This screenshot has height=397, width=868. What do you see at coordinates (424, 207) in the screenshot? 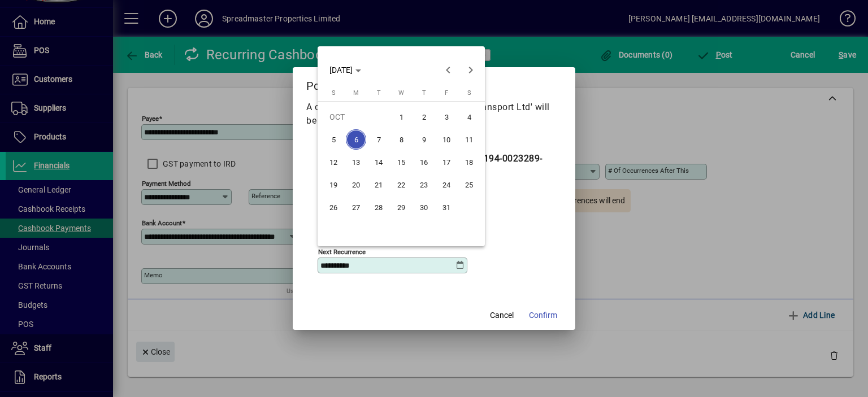
I see `span: 30` at bounding box center [424, 207].